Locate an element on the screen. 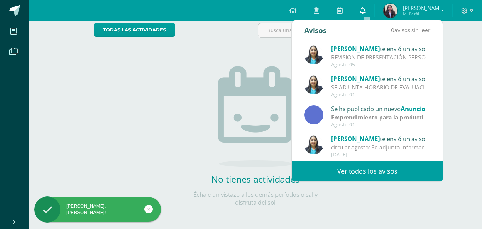 The width and height of the screenshot is (482, 229). div: SE ADJUNTA HORARIO DE EVALUACIONES: Saludos cordiales, se adjunta horario de evaluaciones para la... is located at coordinates (381, 87).